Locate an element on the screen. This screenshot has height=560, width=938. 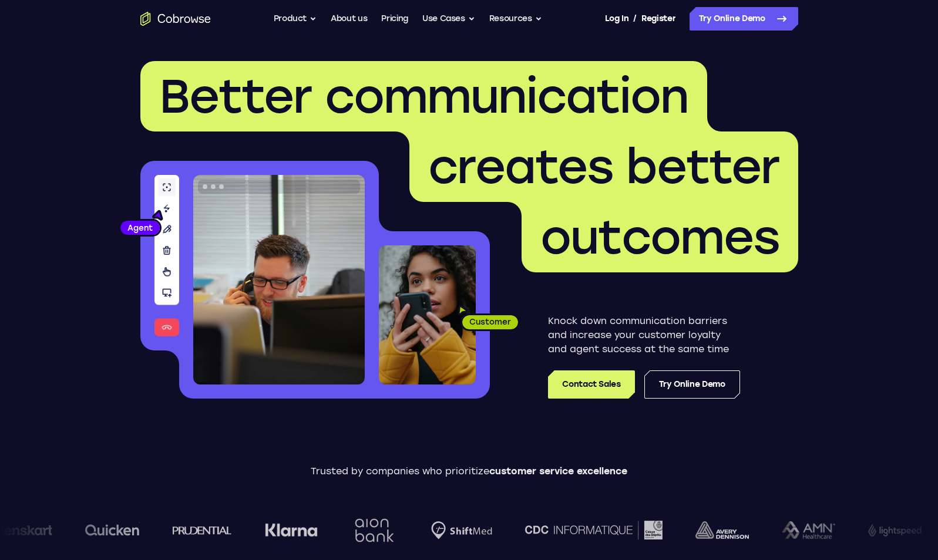
button: Use Cases is located at coordinates (449, 19).